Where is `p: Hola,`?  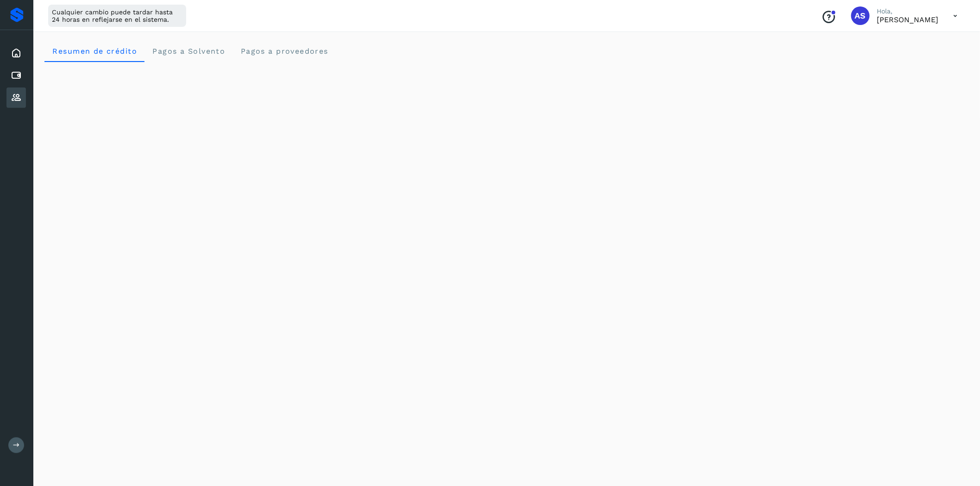
p: Hola, is located at coordinates (908, 11).